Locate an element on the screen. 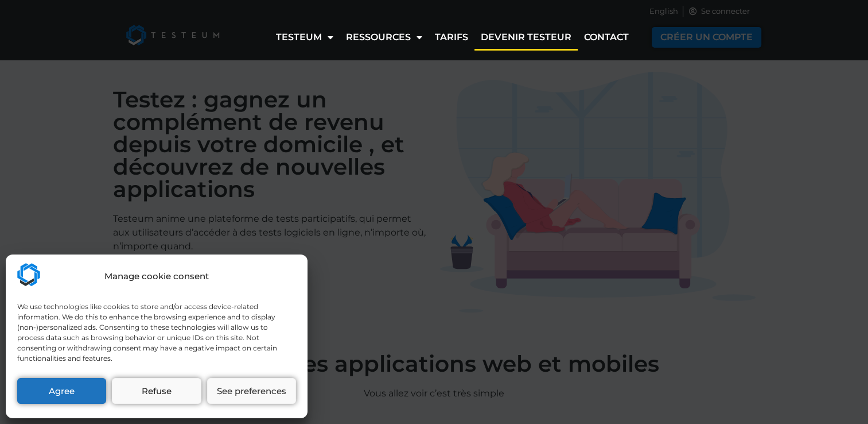 The height and width of the screenshot is (424, 868). button: Refuse is located at coordinates (156, 391).